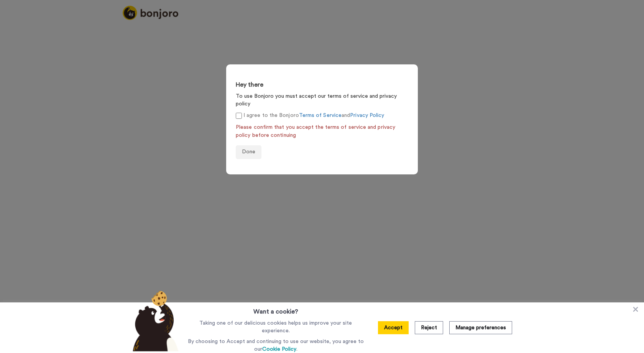  I want to click on a: Privacy Policy, so click(367, 115).